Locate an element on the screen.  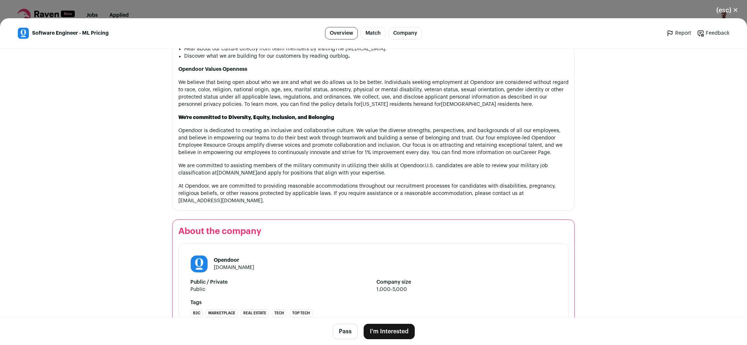
span: Software Engineer - ML Pricing is located at coordinates (70, 33).